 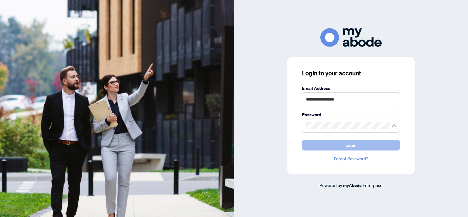 What do you see at coordinates (351, 159) in the screenshot?
I see `a: Forgot Password?` at bounding box center [351, 159].